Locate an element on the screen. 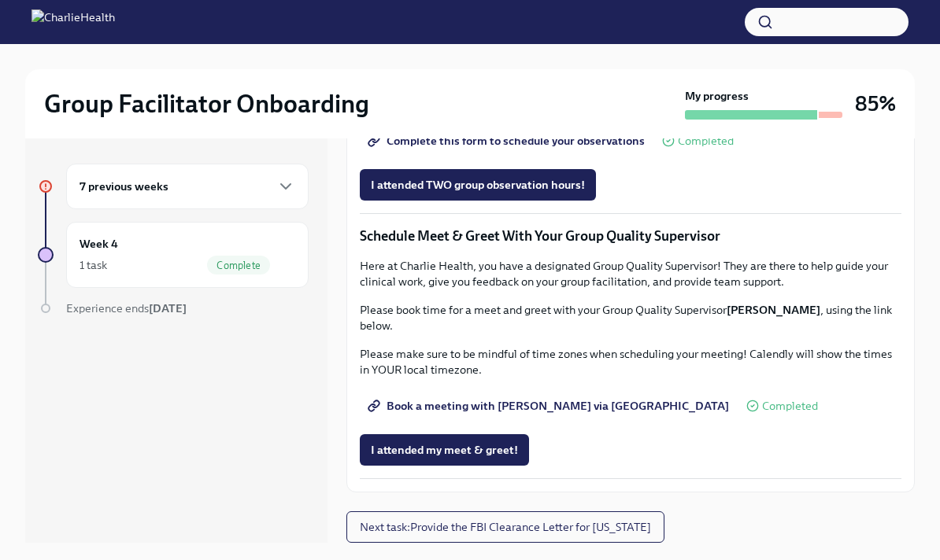 The width and height of the screenshot is (940, 560). span: Complete this form to schedule your observations is located at coordinates (508, 141).